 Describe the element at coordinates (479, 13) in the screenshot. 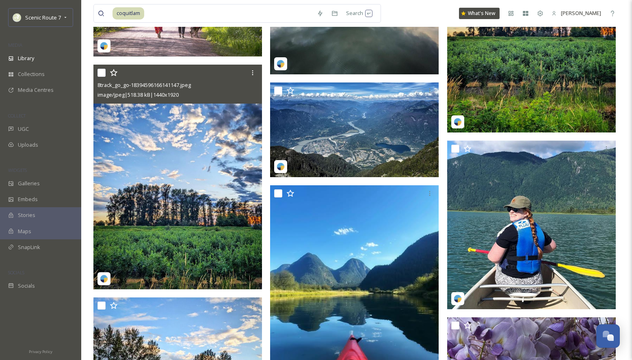

I see `div: What's New` at that location.